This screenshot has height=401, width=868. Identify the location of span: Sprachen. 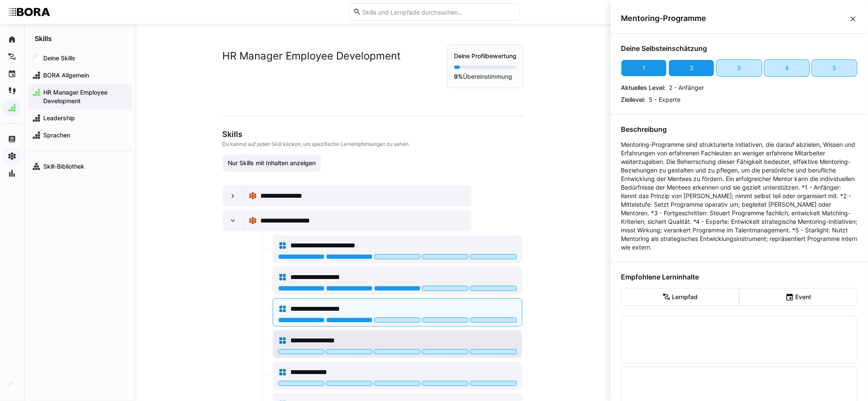
(85, 135).